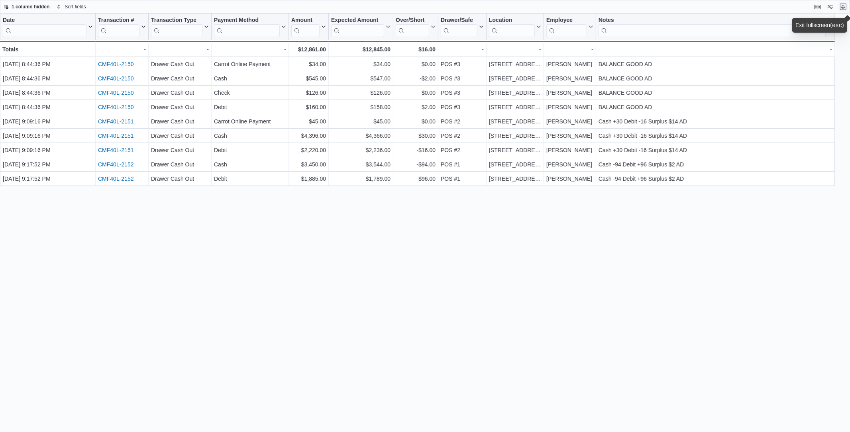 Image resolution: width=850 pixels, height=432 pixels. I want to click on button: Employee, so click(570, 27).